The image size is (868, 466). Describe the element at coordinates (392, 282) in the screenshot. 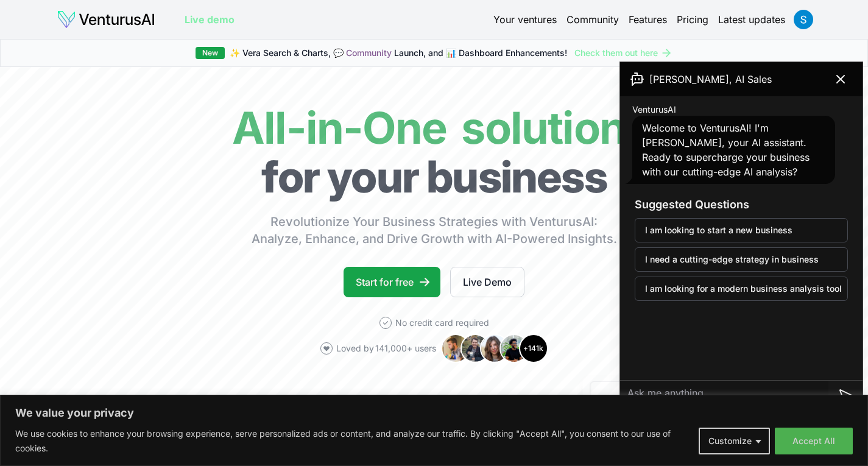

I see `a: Start for free` at that location.